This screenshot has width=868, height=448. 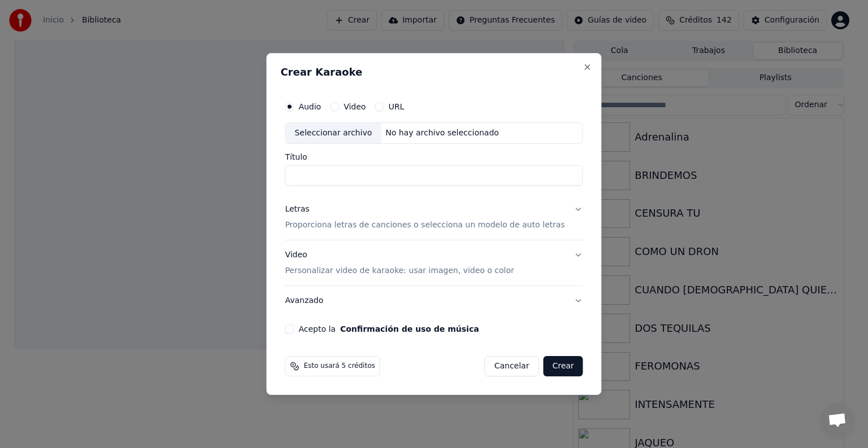 I want to click on label: Video, so click(x=354, y=107).